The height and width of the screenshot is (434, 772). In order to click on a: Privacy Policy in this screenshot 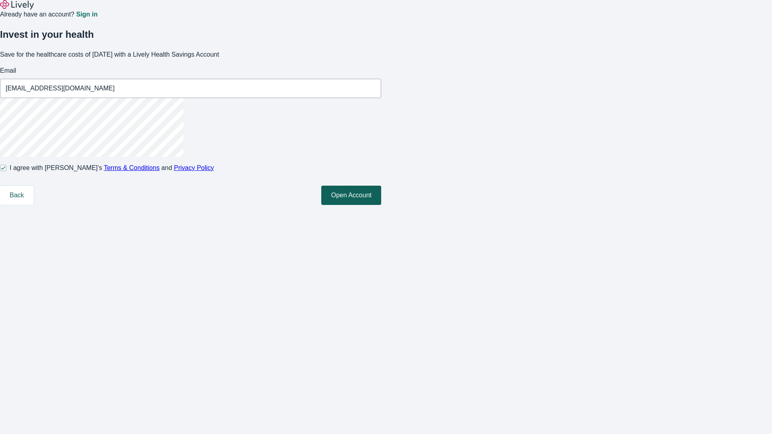, I will do `click(194, 168)`.